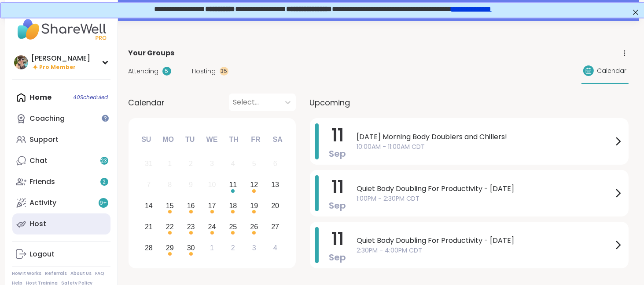  What do you see at coordinates (61, 29) in the screenshot?
I see `img: ShareWell Nav Logo` at bounding box center [61, 29].